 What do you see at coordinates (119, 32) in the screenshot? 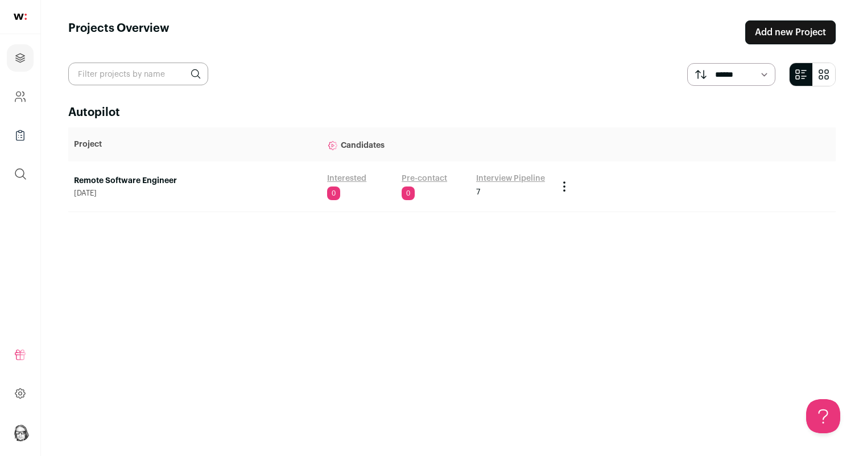
I see `h1: Projects Overview` at bounding box center [119, 32].